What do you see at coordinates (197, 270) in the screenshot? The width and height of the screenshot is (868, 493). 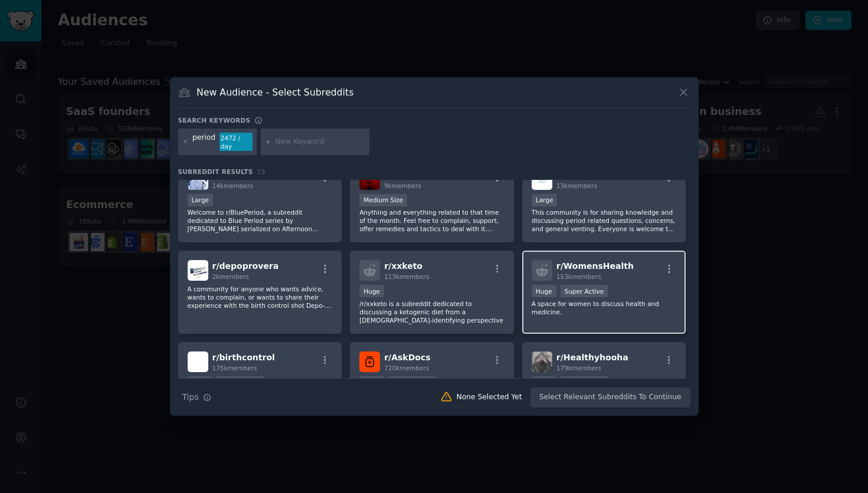 I see `img: depoprovera` at bounding box center [197, 270].